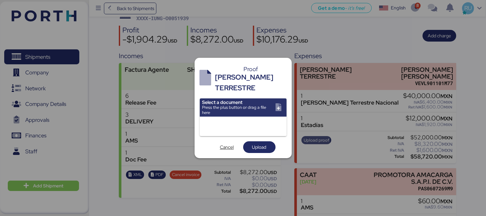 Image resolution: width=486 pixels, height=216 pixels. I want to click on span: Upload, so click(260, 147).